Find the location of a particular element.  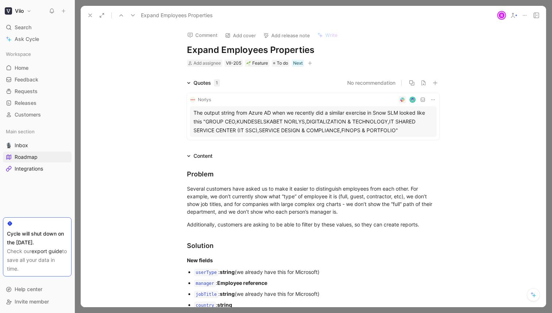

button: Add cover is located at coordinates (240, 35).